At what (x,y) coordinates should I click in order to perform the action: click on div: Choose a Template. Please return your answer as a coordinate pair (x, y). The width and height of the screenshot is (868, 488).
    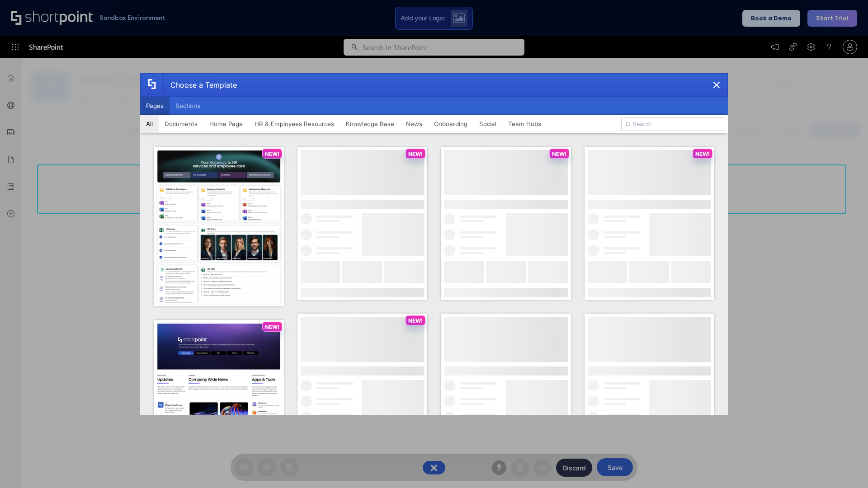
    Looking at the image, I should click on (200, 85).